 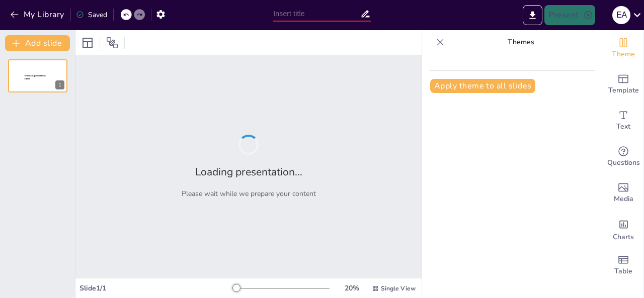 I want to click on span: Position, so click(x=112, y=43).